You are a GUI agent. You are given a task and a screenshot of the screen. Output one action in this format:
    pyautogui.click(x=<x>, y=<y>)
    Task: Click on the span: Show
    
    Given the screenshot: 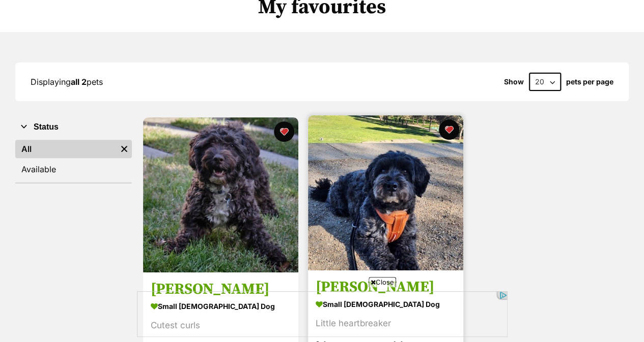 What is the action you would take?
    pyautogui.click(x=514, y=82)
    